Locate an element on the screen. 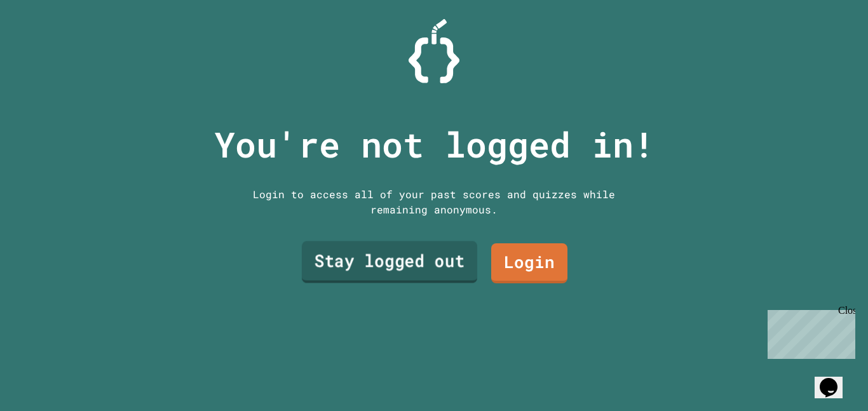 Image resolution: width=868 pixels, height=411 pixels. p: You're not logged in! is located at coordinates (434, 145).